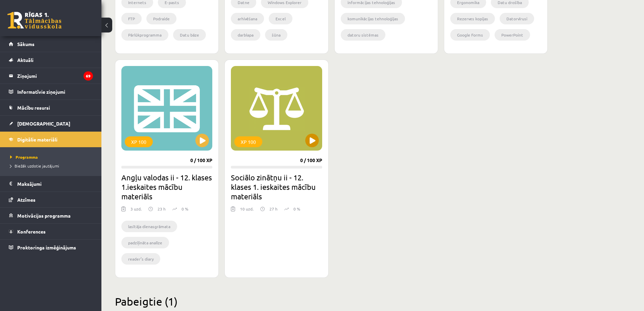  Describe the element at coordinates (162, 19) in the screenshot. I see `li: Podraide` at that location.